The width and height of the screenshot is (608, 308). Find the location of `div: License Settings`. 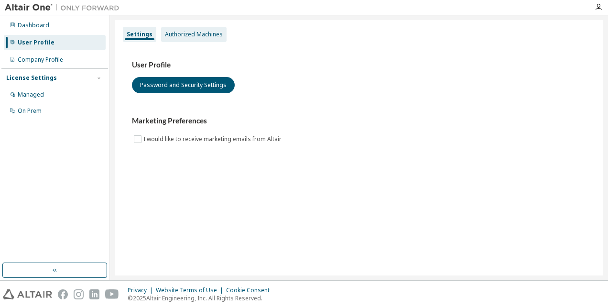

div: License Settings is located at coordinates (32, 78).